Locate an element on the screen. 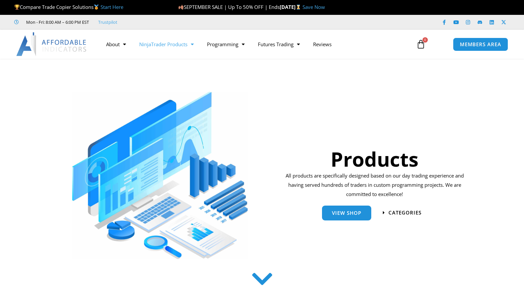  span: SEPTEMBER SALE | Up To 50% OFF | Ends is located at coordinates (229, 7).